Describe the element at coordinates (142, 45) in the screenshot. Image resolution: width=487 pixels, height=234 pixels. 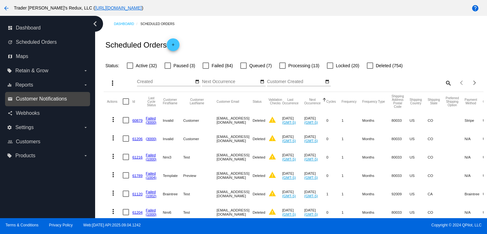
I see `h2: Scheduled Orders` at that location.